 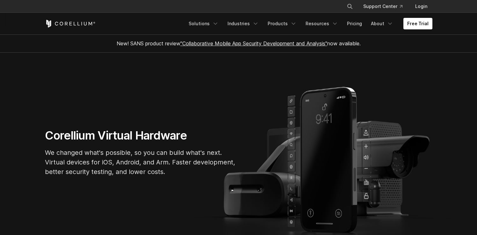 What do you see at coordinates (322, 24) in the screenshot?
I see `a: Resources` at bounding box center [322, 24].